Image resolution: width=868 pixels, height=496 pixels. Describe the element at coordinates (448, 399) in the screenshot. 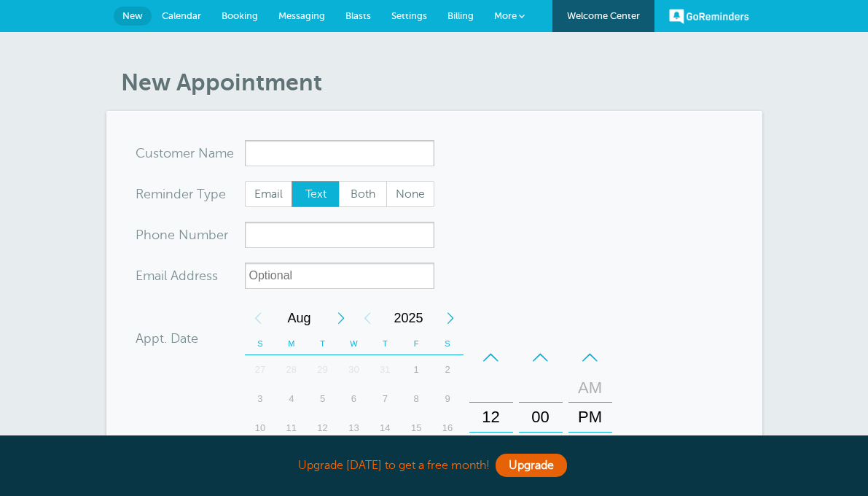

I see `div: 9` at that location.